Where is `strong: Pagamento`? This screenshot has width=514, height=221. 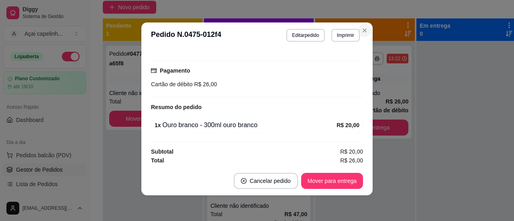 strong: Pagamento is located at coordinates (175, 71).